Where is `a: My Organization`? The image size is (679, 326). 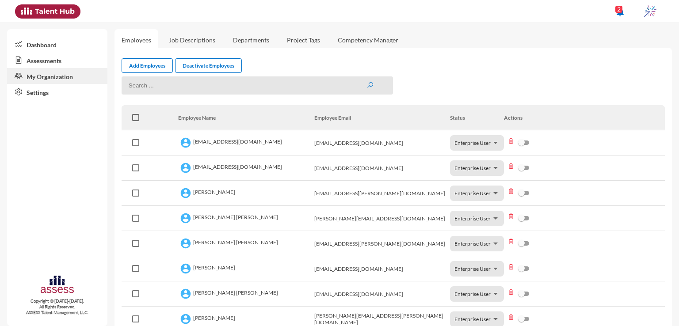 a: My Organization is located at coordinates (57, 76).